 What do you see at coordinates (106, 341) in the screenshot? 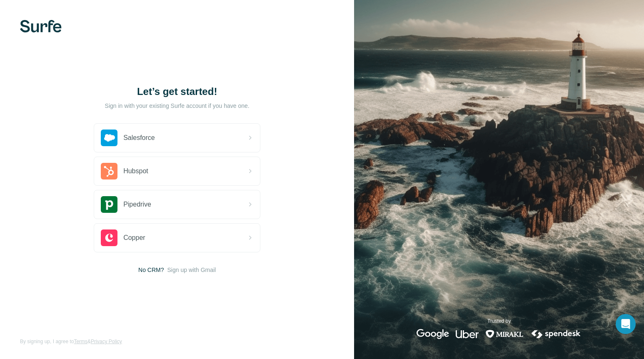
I see `a: Privacy Policy` at bounding box center [106, 341].